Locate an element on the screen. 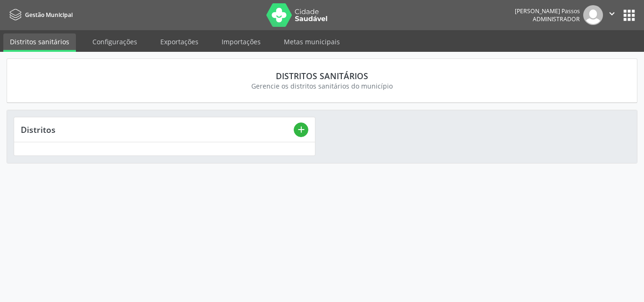  div: Distritos is located at coordinates (157, 130).